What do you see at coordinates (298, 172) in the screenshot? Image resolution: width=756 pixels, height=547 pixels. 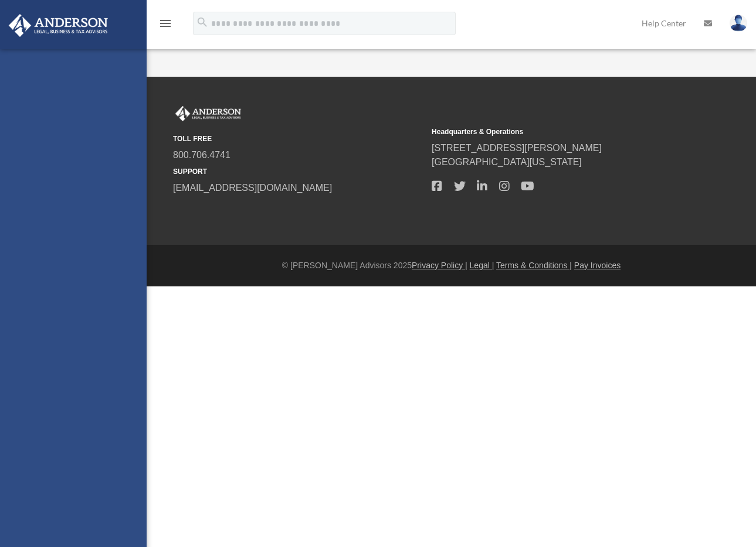 I see `small: SUPPORT` at bounding box center [298, 172].